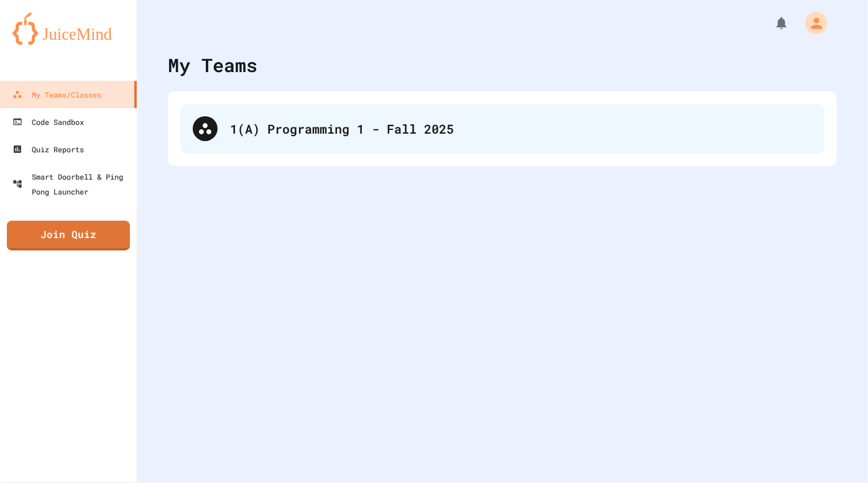 This screenshot has height=483, width=868. I want to click on div: My Notifications, so click(771, 23).